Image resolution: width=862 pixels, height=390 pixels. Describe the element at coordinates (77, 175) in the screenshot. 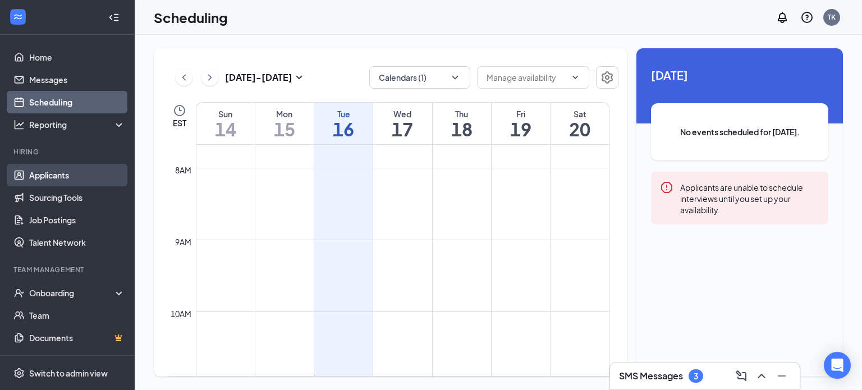

I see `a: Applicants` at that location.